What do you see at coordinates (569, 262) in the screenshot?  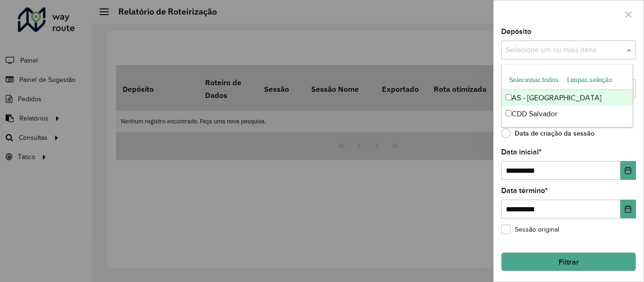 I see `font: Filtrar` at bounding box center [569, 262].